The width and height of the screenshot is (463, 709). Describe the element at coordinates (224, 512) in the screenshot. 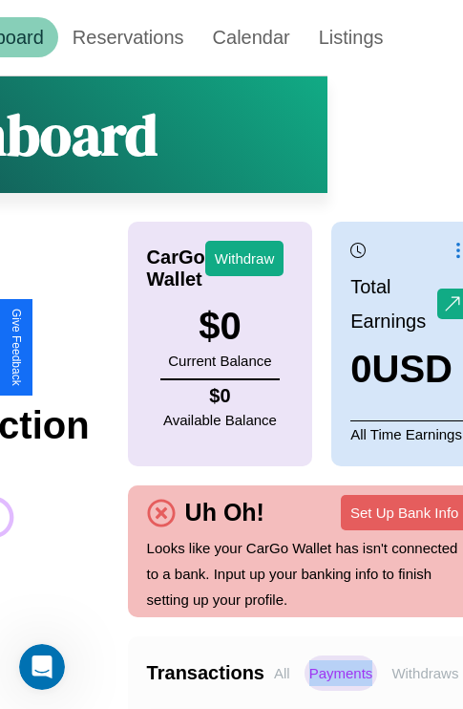

I see `h4: Uh Oh!` at that location.